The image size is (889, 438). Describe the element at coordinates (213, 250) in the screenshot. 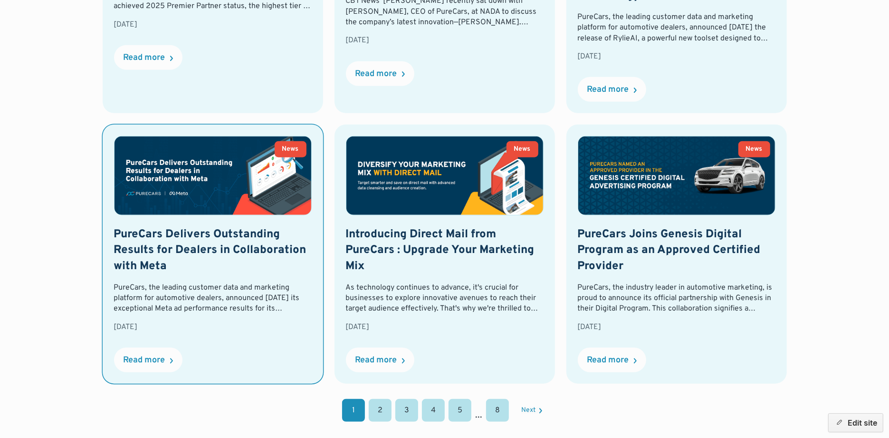

I see `h2: PureCars Delivers Outstanding Results for Dealers in Collaboration with Meta` at that location.